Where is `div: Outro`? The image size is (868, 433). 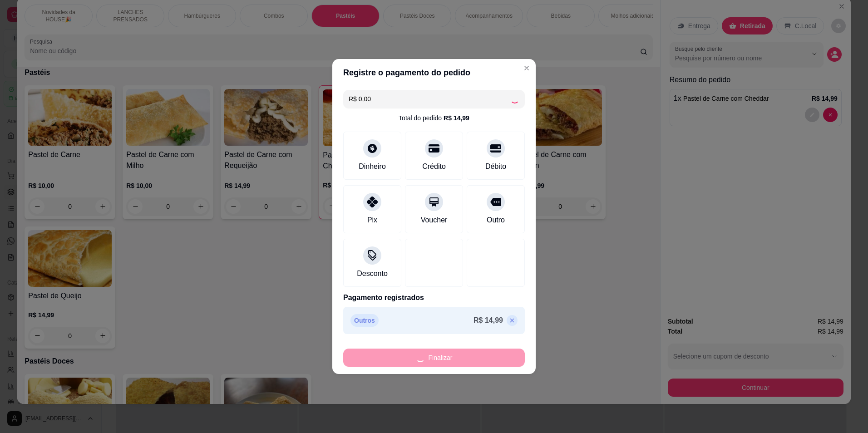
div: Outro is located at coordinates (496, 220).